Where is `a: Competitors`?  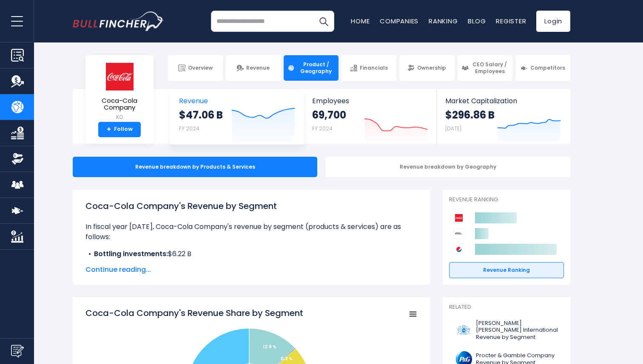
a: Competitors is located at coordinates (543, 68).